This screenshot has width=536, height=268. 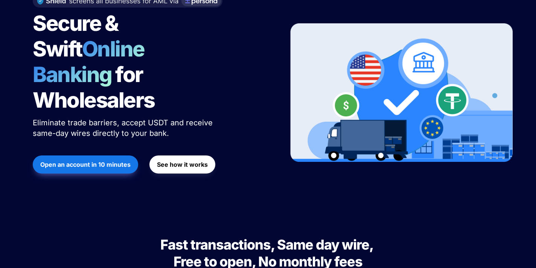 I want to click on span: Secure & Swift, so click(x=77, y=36).